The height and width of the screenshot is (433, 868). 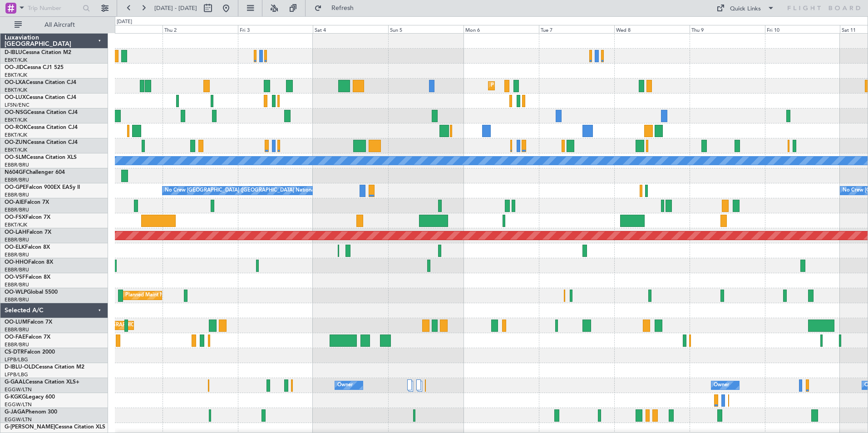 What do you see at coordinates (54, 25) in the screenshot?
I see `button: All Aircraft` at bounding box center [54, 25].